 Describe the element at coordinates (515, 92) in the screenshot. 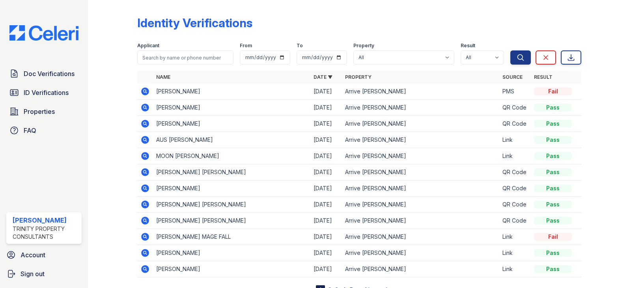

I see `td: PMS` at that location.